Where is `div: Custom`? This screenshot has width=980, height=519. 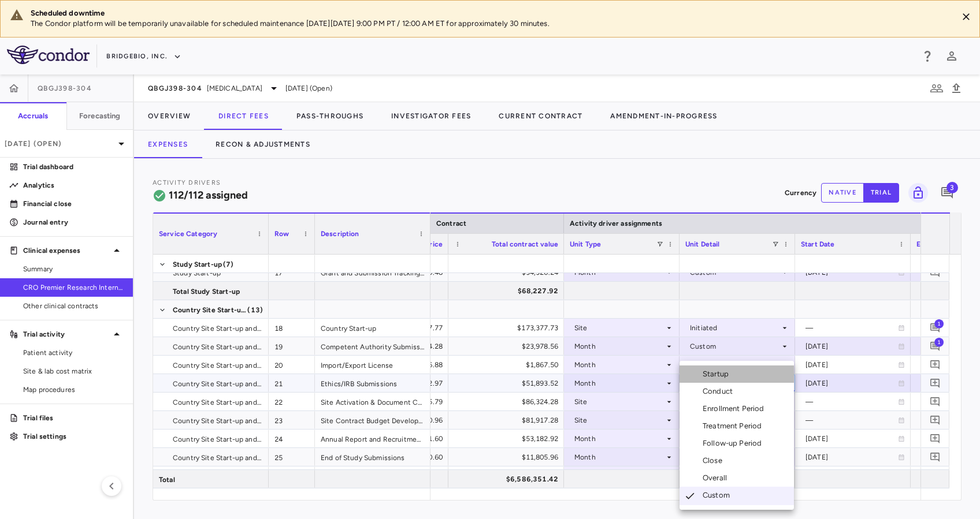 div: Custom is located at coordinates (718, 496).